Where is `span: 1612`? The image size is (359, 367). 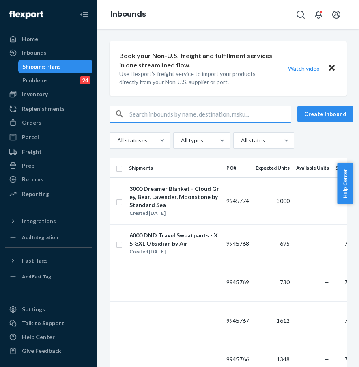 span: 1612 is located at coordinates (283, 320).